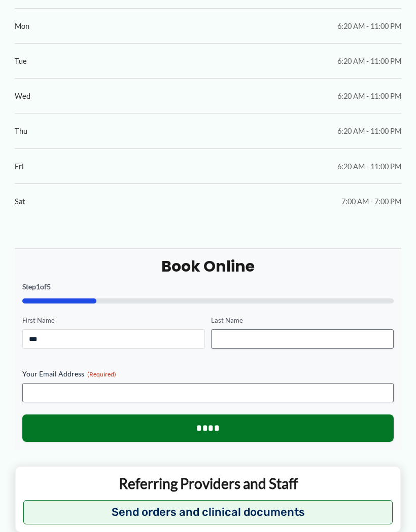  I want to click on span: Thu, so click(21, 131).